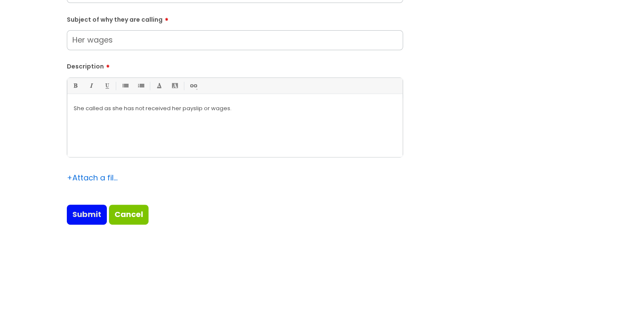 This screenshot has width=644, height=314. What do you see at coordinates (235, 65) in the screenshot?
I see `label: Description` at bounding box center [235, 65].